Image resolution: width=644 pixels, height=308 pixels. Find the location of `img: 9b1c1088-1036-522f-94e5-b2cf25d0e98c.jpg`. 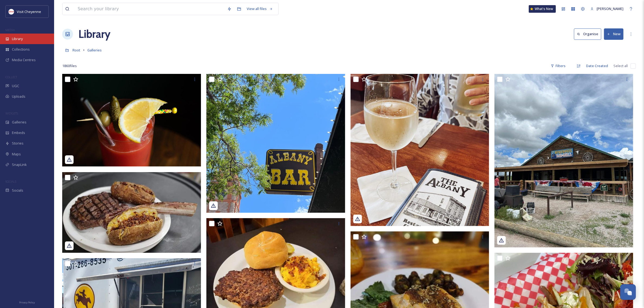

img: 9b1c1088-1036-522f-94e5-b2cf25d0e98c.jpg is located at coordinates (564, 161).